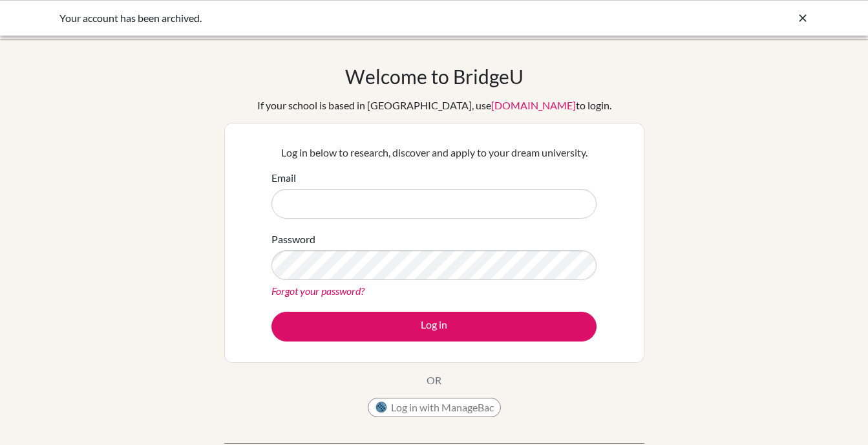 The width and height of the screenshot is (868, 445). I want to click on div: Your account has been archived., so click(338, 18).